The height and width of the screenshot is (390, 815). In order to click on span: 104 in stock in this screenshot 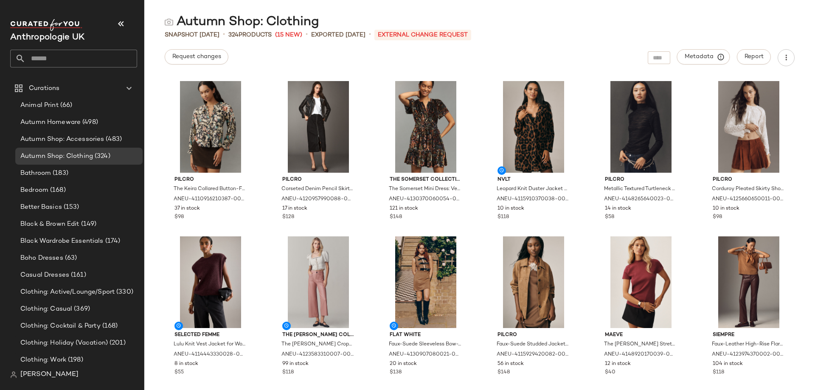, I will do `click(728, 364)`.